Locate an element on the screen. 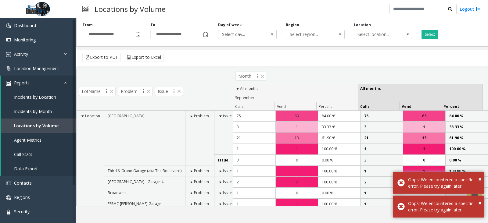 This screenshot has width=488, height=223. th: Calls is located at coordinates (254, 106).